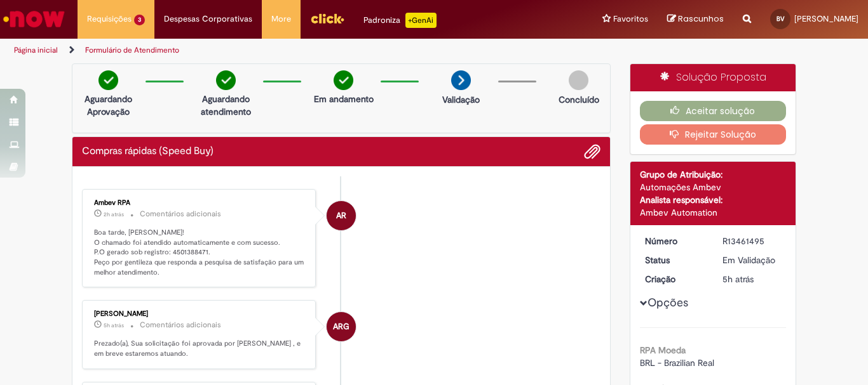 The height and width of the screenshot is (385, 868). Describe the element at coordinates (713, 111) in the screenshot. I see `button: Aceitar solução` at that location.